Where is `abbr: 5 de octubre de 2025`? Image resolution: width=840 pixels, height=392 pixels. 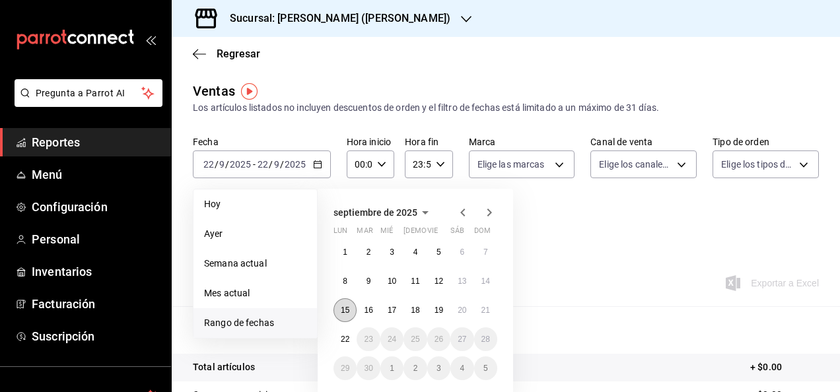 abbr: 5 de octubre de 2025 is located at coordinates (485, 368).